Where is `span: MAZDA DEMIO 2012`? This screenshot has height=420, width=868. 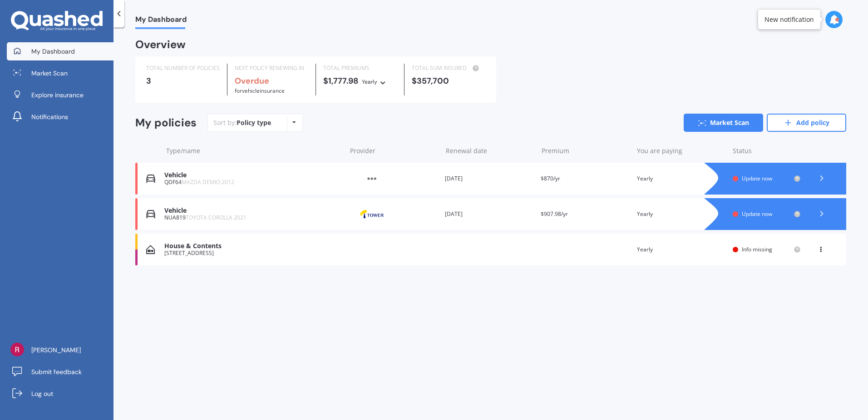
span: MAZDA DEMIO 2012 is located at coordinates (208, 181).